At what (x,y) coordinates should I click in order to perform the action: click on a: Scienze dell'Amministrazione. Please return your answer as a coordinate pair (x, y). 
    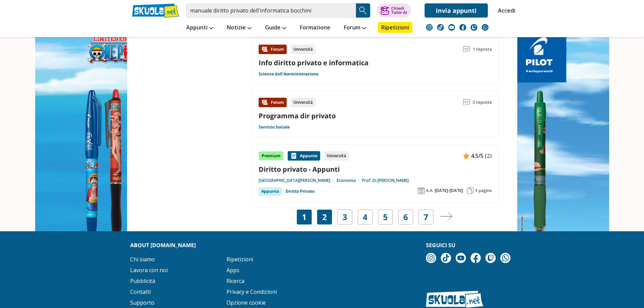
    Looking at the image, I should click on (288, 74).